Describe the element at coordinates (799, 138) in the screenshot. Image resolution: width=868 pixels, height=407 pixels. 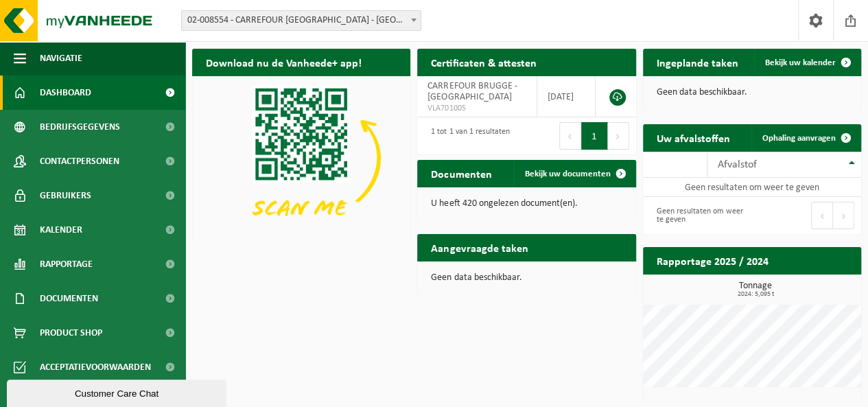
I see `span: Ophaling aanvragen` at that location.